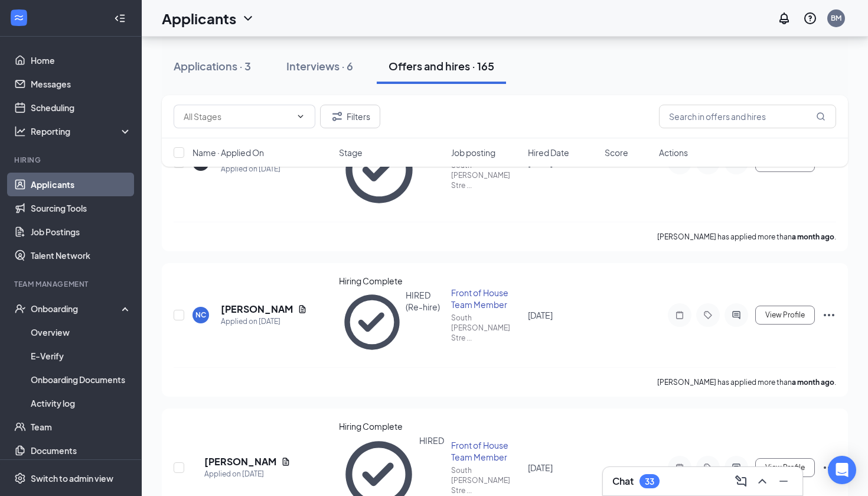  I want to click on button: ComposeMessage, so click(742, 481).